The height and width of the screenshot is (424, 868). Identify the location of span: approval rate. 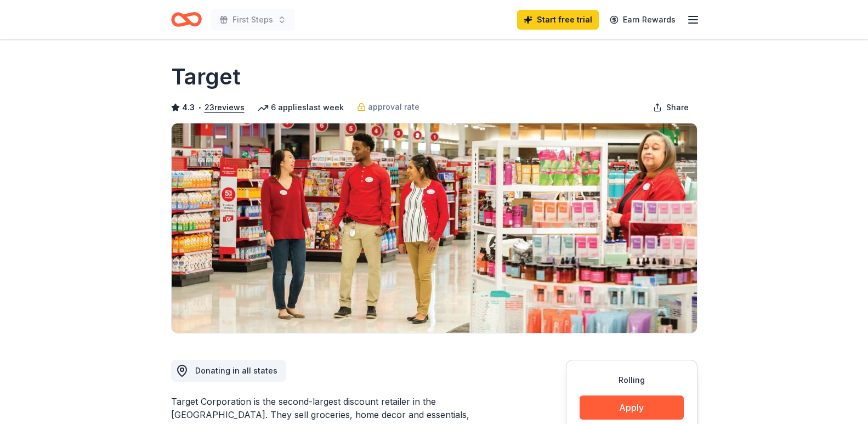
(394, 107).